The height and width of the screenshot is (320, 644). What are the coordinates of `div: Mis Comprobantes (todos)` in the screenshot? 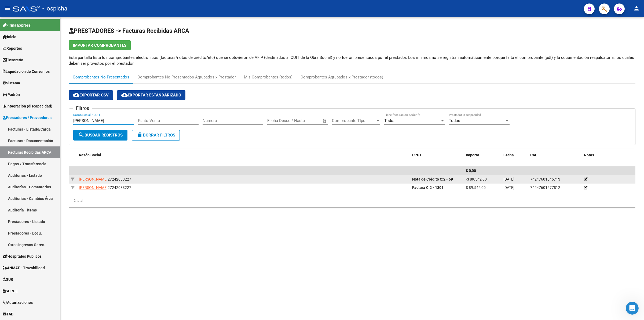 It's located at (268, 77).